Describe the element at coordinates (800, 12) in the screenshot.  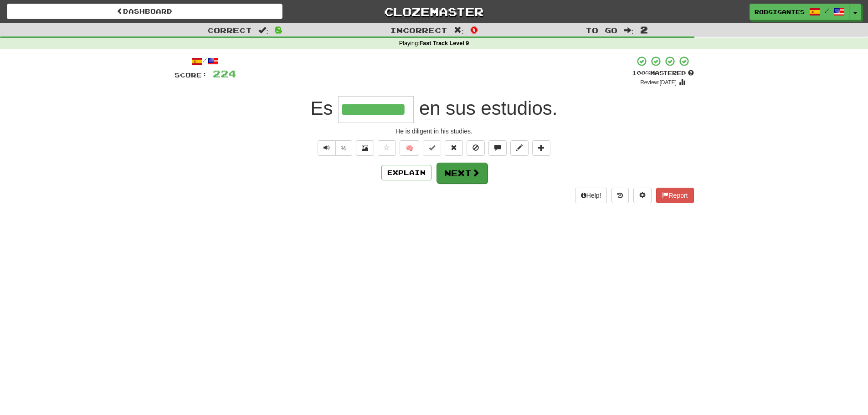
I see `a: Robgigantes /` at that location.